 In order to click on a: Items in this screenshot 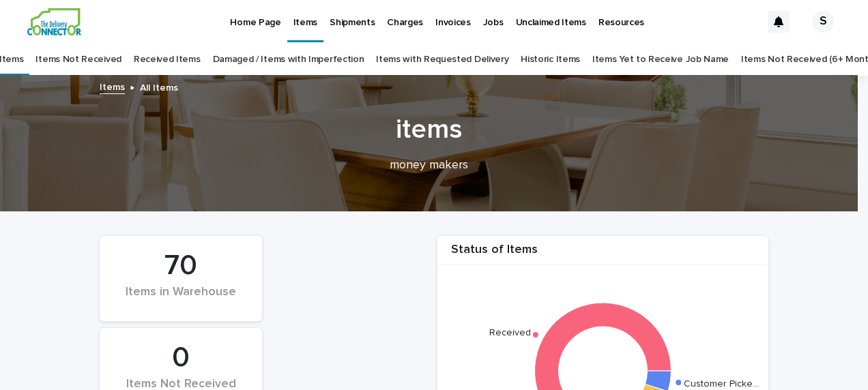, I will do `click(112, 86)`.